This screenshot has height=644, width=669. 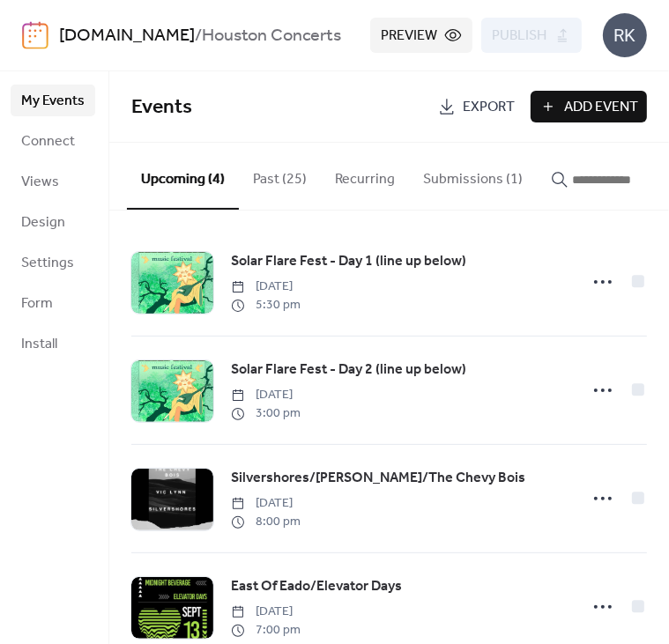 What do you see at coordinates (316, 587) in the screenshot?
I see `a: East Of Eado/Elevator Days` at bounding box center [316, 587].